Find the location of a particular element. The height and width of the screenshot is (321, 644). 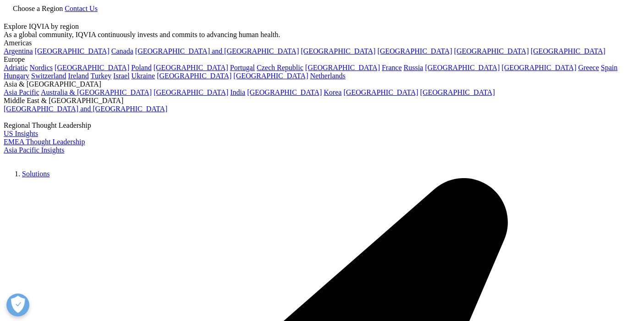

a: Ukraine is located at coordinates (143, 76).